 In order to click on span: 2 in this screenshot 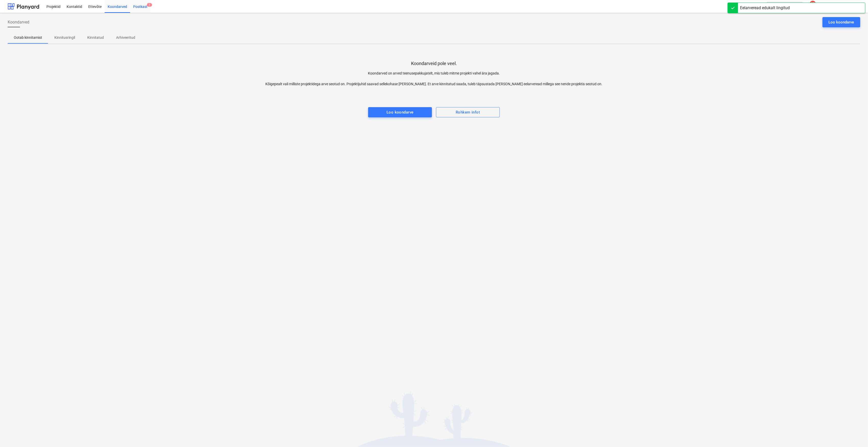, I will do `click(149, 5)`.